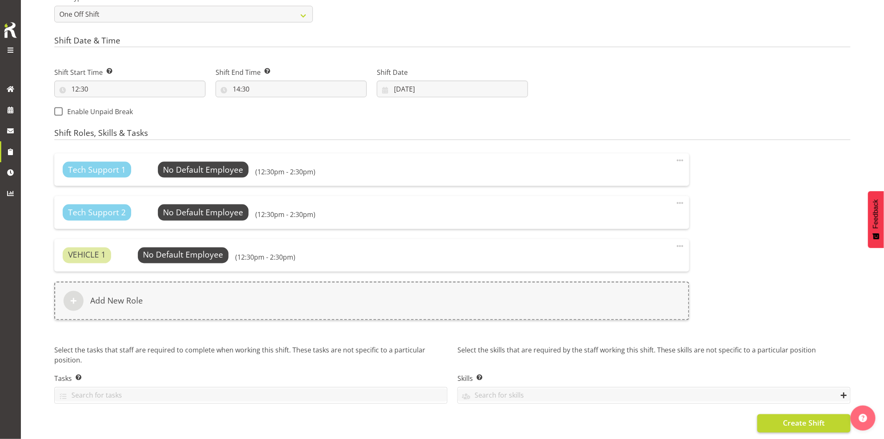 This screenshot has width=884, height=439. I want to click on span: Tech Support 1, so click(97, 170).